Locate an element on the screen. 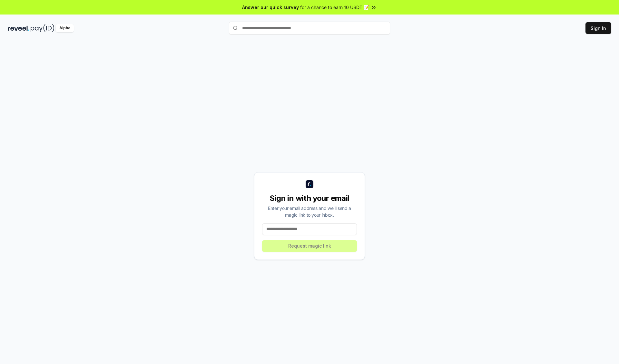 The height and width of the screenshot is (364, 619). div: Alpha is located at coordinates (65, 28).